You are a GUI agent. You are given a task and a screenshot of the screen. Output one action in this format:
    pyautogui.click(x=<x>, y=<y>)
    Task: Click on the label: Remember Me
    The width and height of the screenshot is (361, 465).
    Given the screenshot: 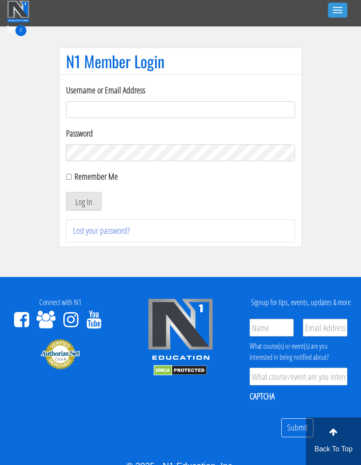 What is the action you would take?
    pyautogui.click(x=96, y=176)
    